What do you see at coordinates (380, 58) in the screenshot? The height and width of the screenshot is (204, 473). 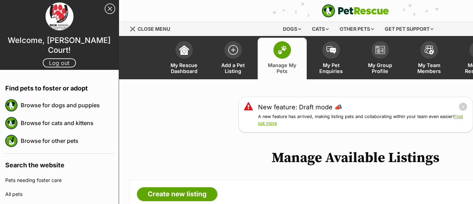 I see `a: My Group Profile` at bounding box center [380, 58].